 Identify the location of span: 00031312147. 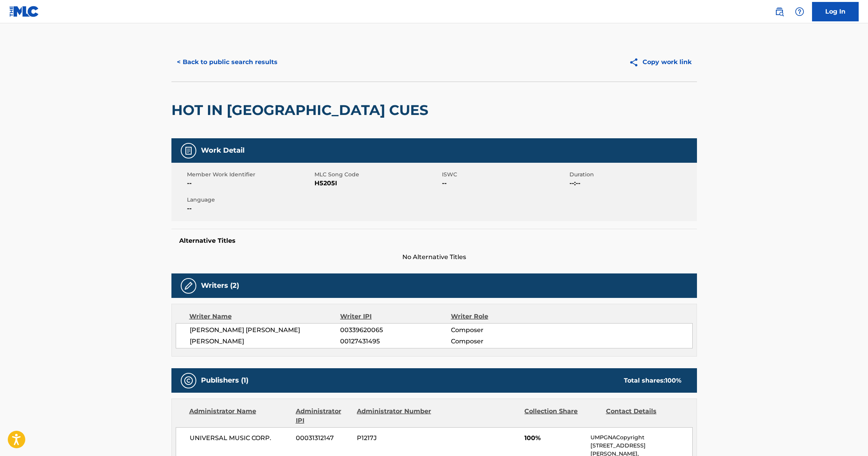
(323, 438).